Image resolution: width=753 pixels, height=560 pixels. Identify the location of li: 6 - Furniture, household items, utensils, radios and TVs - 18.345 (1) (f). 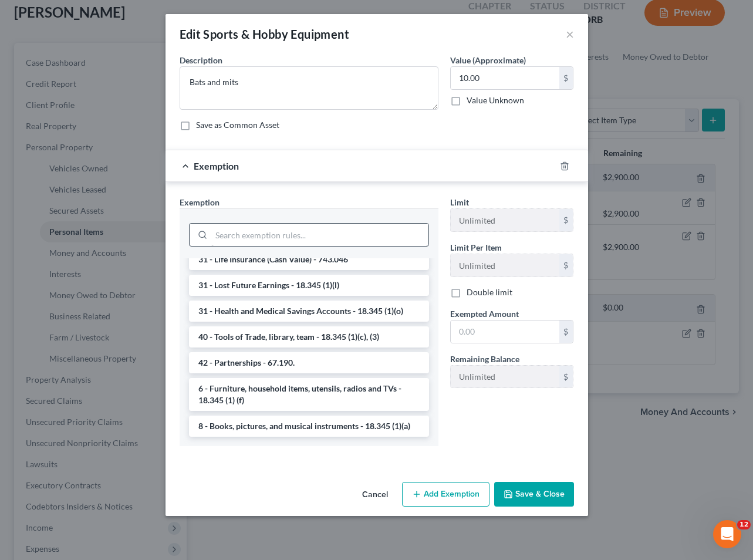
(308, 394).